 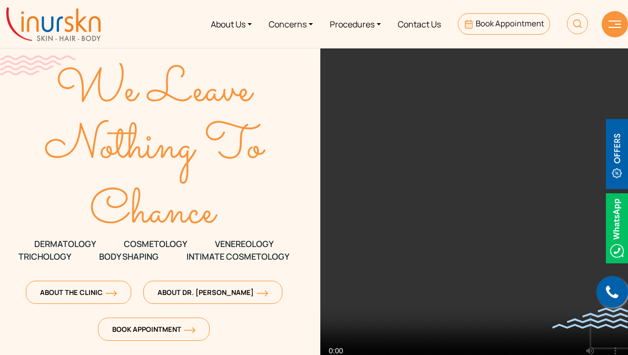 I want to click on a: Whatsappicon, so click(x=617, y=228).